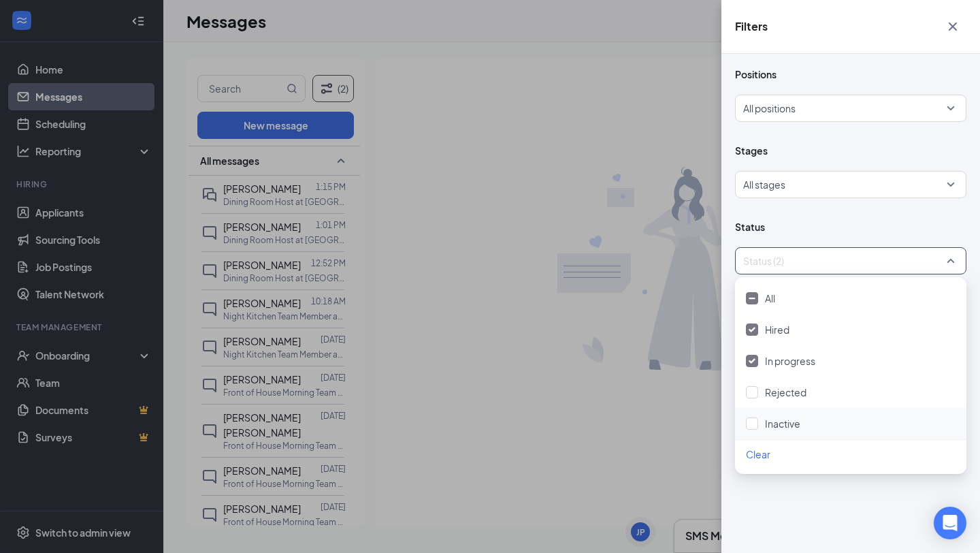  I want to click on span: Inactive, so click(783, 423).